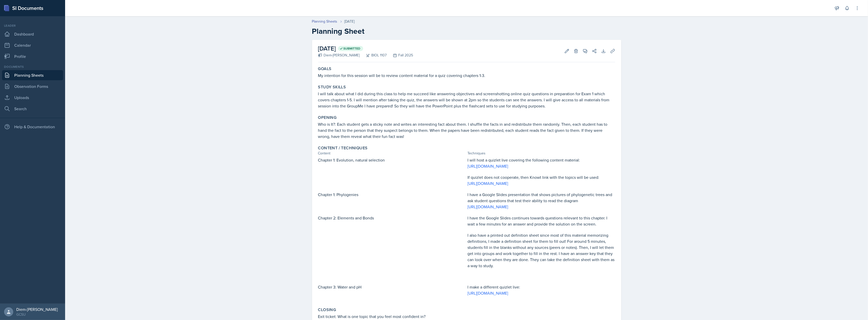  Describe the element at coordinates (467, 317) in the screenshot. I see `p: Exit ticket: What is one topic that you feel most confident in?` at that location.